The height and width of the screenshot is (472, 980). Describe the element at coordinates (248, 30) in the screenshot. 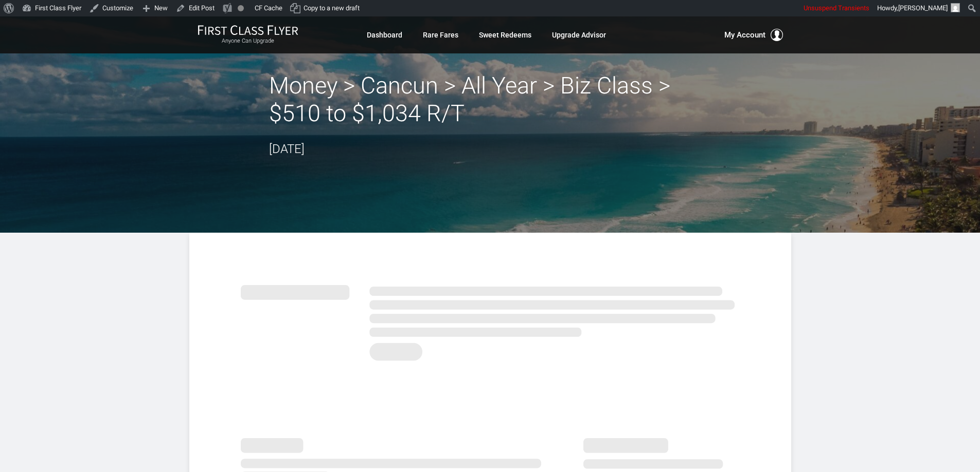

I see `img: First Class Flyer` at that location.